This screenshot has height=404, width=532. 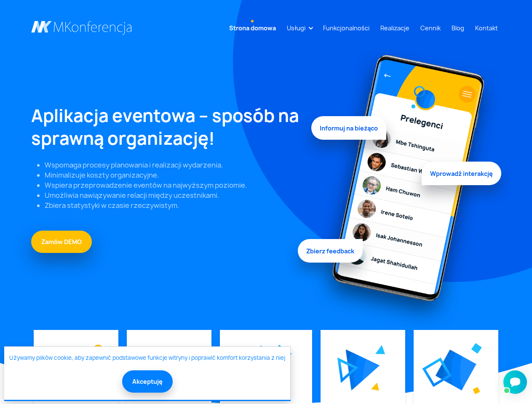 I want to click on h1: Aplikacja eventowa – sposób na sprawną organizację!, so click(x=166, y=127).